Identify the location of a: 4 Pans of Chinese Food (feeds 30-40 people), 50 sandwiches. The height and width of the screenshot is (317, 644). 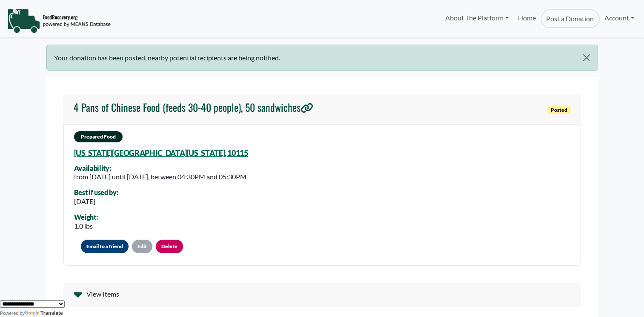
(194, 110).